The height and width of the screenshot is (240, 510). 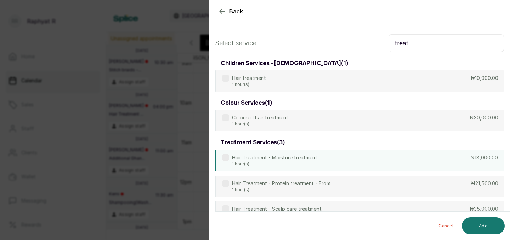 What do you see at coordinates (236, 11) in the screenshot?
I see `span: Back` at bounding box center [236, 11].